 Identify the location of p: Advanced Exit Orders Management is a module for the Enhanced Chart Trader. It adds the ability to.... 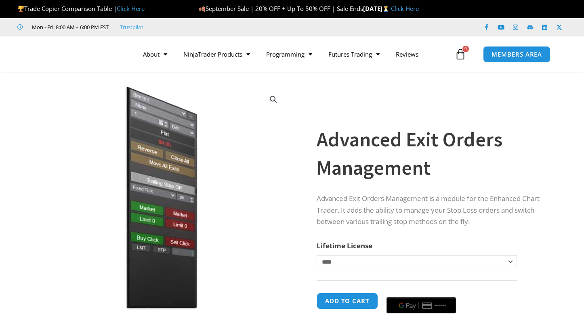
(434, 210).